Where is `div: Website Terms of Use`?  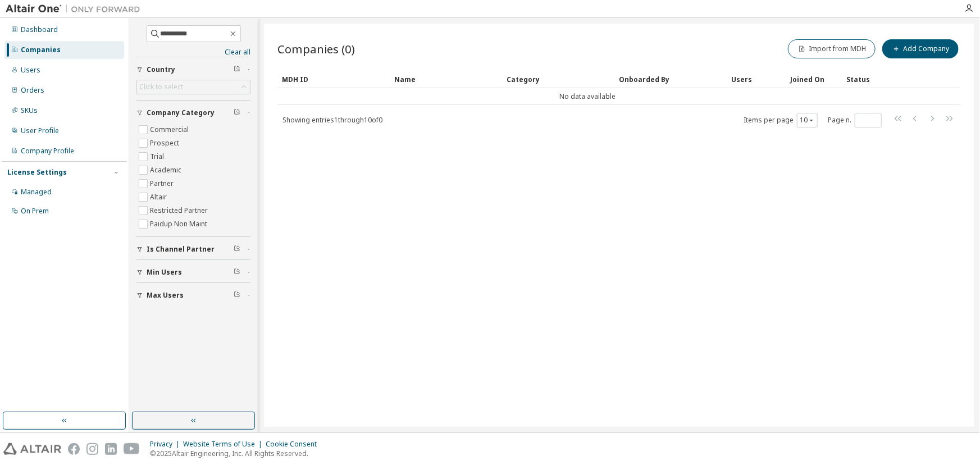 div: Website Terms of Use is located at coordinates (224, 444).